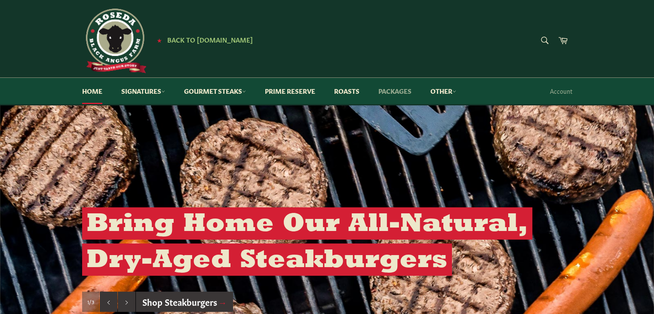  I want to click on a: Roasts, so click(347, 91).